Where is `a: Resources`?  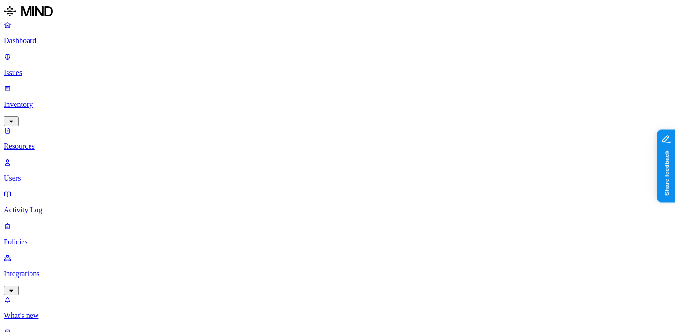 a: Resources is located at coordinates (337, 138).